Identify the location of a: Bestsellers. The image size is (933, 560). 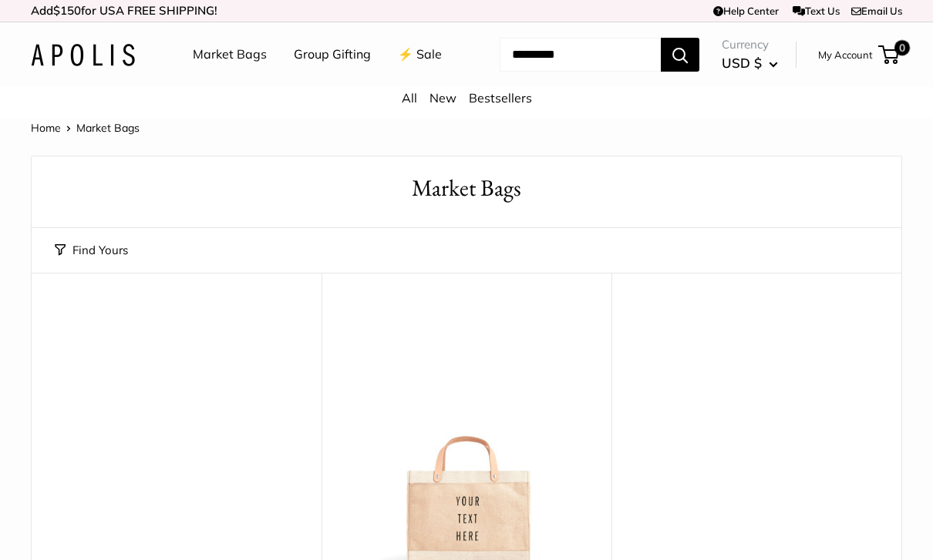
(500, 98).